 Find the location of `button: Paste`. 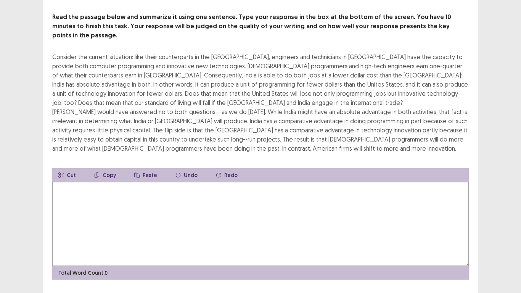

button: Paste is located at coordinates (146, 175).